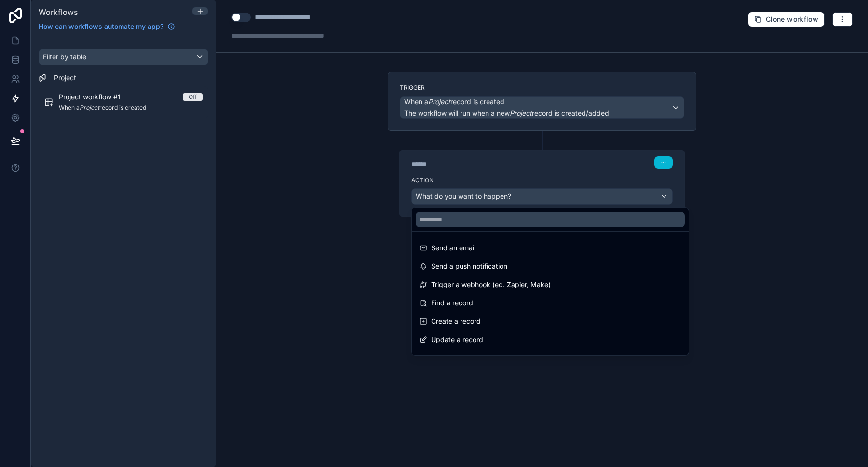  I want to click on span: Trigger a webhook (eg. Zapier, Make), so click(491, 284).